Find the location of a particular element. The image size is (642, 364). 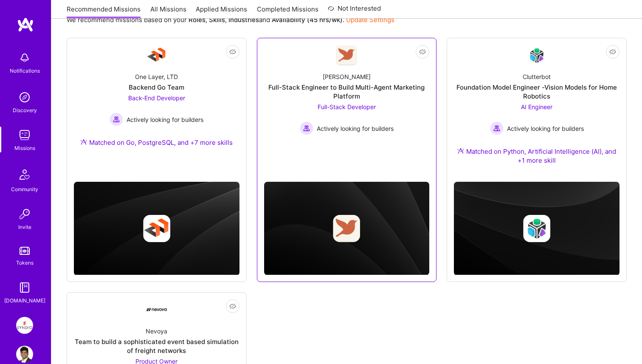

div: Foundation Model Engineer -Vision Models for Home Robotics is located at coordinates (537, 92).